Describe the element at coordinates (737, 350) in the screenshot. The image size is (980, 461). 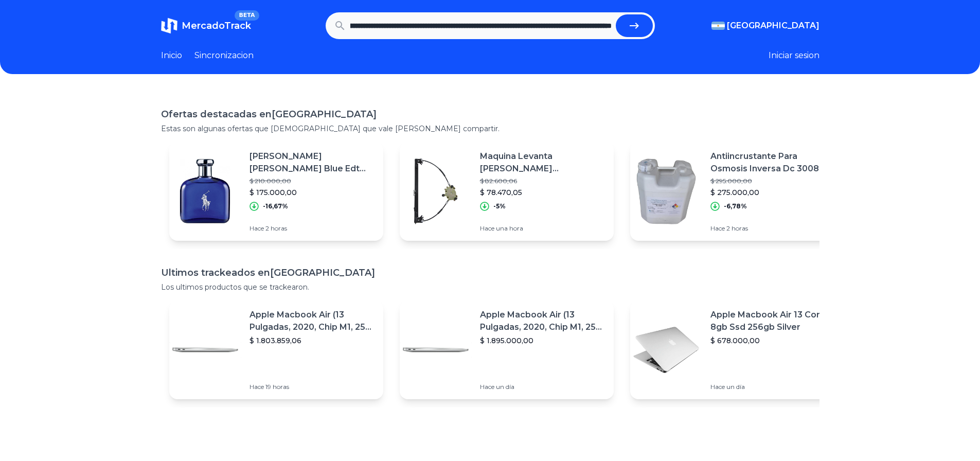
I see `a: Featured imageApple Macbook Air 13 Core I5 8gb Ssd 256gb Silver$ 678.000,00Hace un día` at that location.